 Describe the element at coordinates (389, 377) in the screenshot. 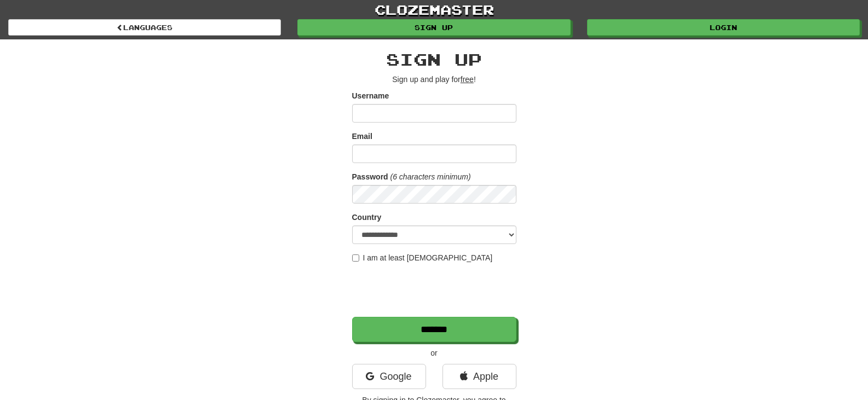

I see `a: Google` at that location.